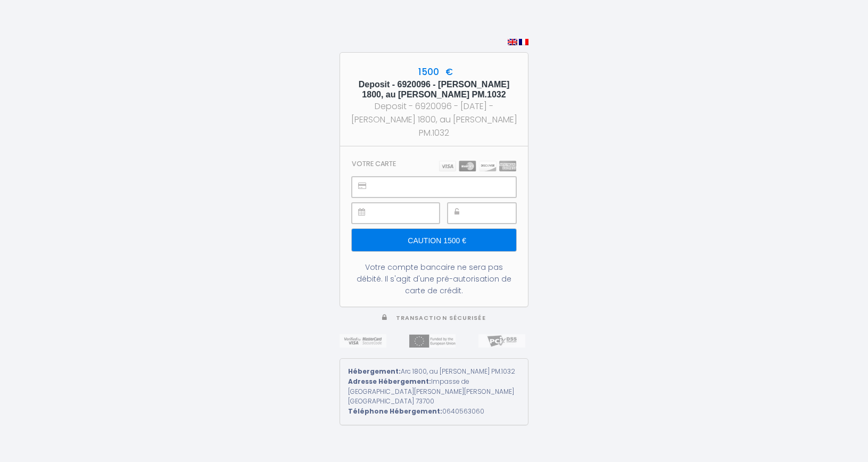 This screenshot has height=462, width=868. Describe the element at coordinates (374, 164) in the screenshot. I see `h3: Votre carte` at that location.